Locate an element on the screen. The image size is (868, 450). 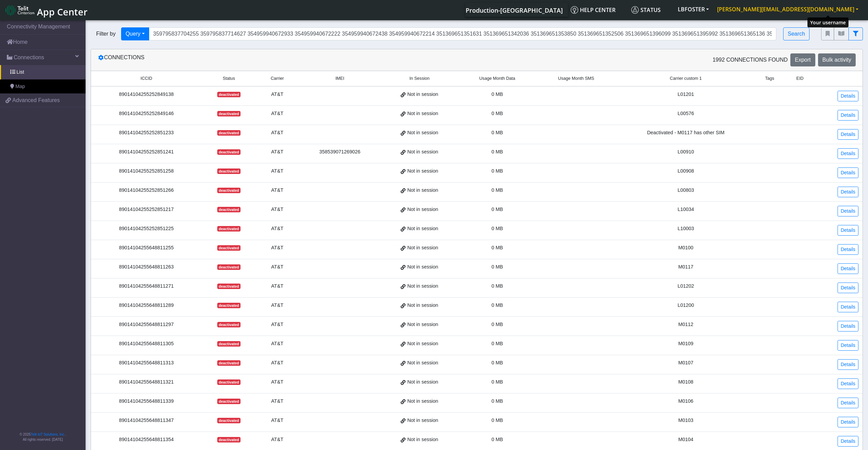
div: 89014104255648811354 is located at coordinates (146, 440).